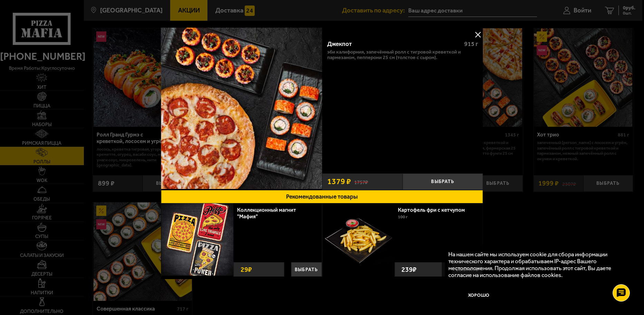 The height and width of the screenshot is (315, 644). What do you see at coordinates (266, 213) in the screenshot?
I see `a: Коллекционный магнит "Мафия"` at bounding box center [266, 213].